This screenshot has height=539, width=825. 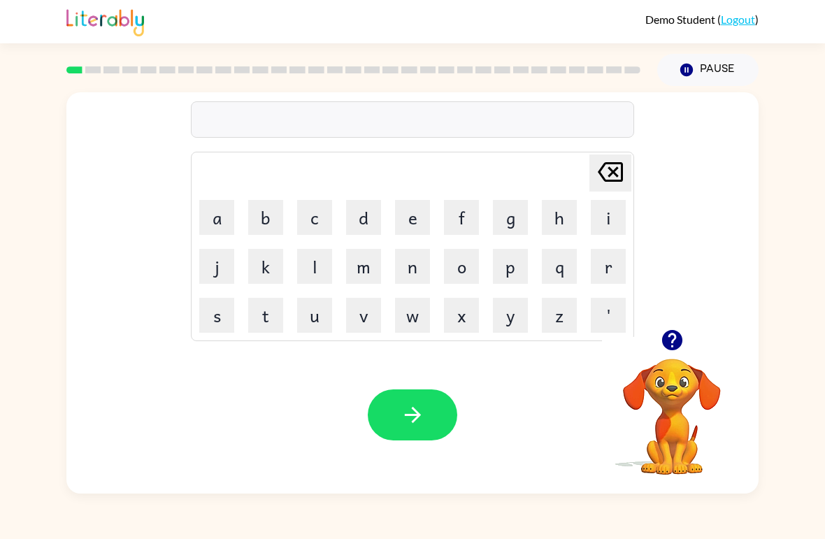 I want to click on button: a, so click(x=217, y=217).